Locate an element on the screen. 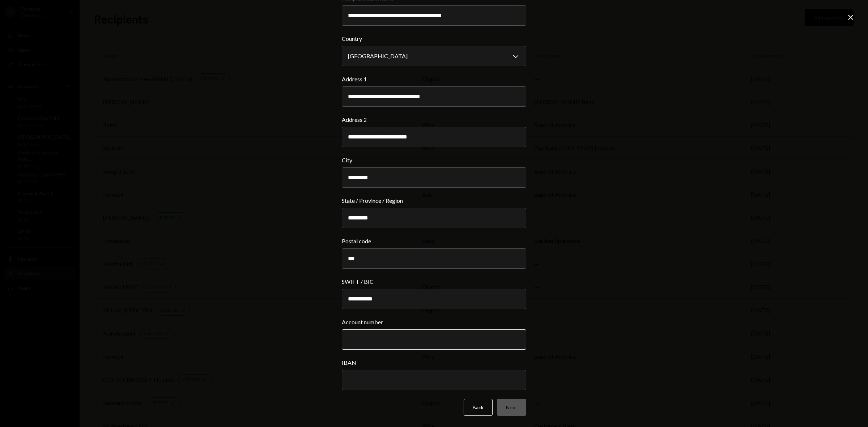  button: Back is located at coordinates (478, 407).